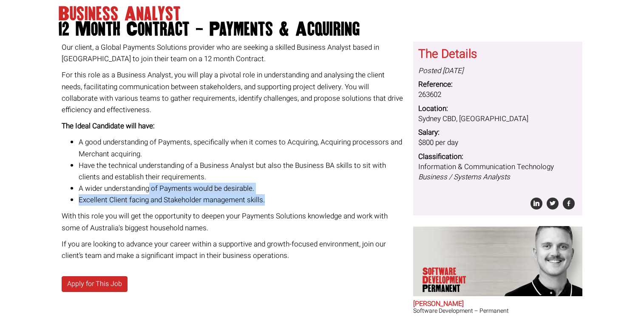 This screenshot has height=334, width=644. Describe the element at coordinates (108, 126) in the screenshot. I see `strong: The Ideal Candidate will have:` at that location.